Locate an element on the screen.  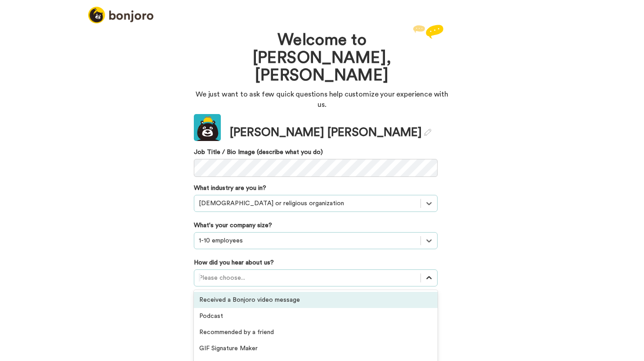
img: logo_full.png is located at coordinates (120, 14).